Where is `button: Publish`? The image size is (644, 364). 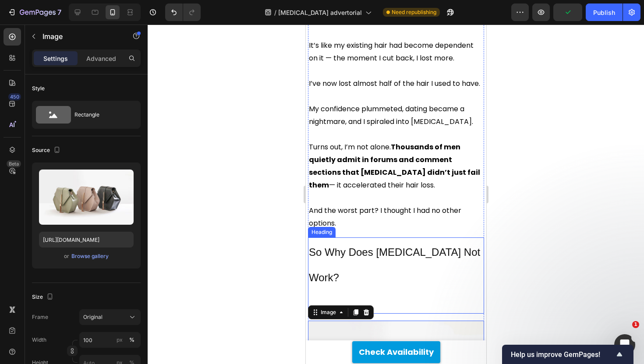 button: Publish is located at coordinates (604, 12).